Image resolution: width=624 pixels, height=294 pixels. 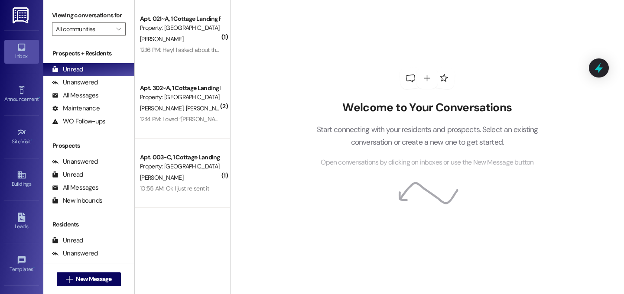 I want to click on div: Residents, so click(x=89, y=224).